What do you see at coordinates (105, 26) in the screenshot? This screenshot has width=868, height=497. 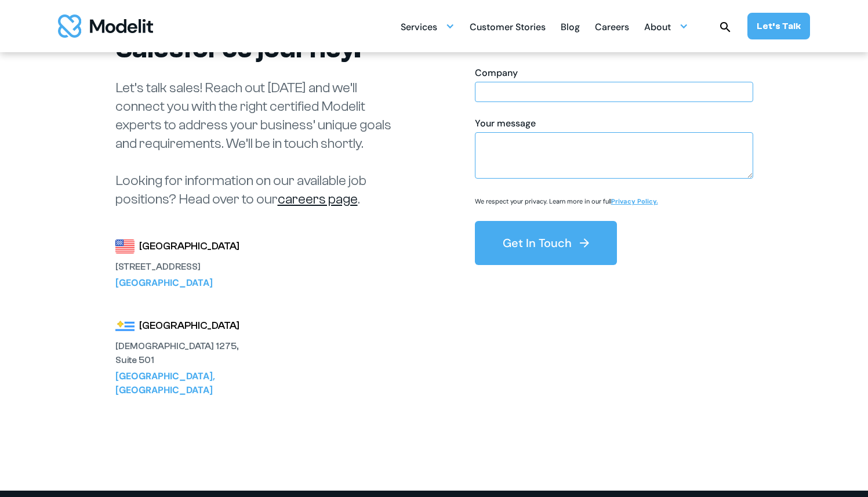 I see `img: modelit logo` at bounding box center [105, 26].